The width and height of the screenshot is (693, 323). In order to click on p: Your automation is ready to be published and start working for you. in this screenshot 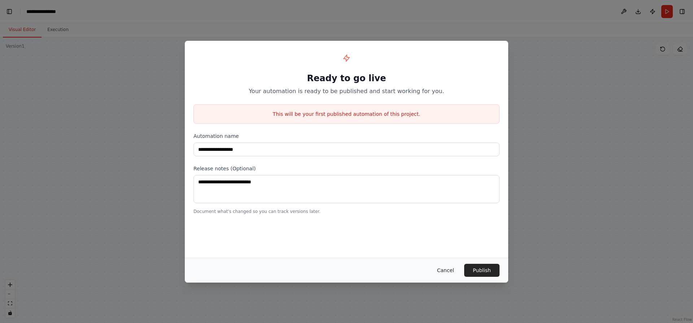, I will do `click(346, 91)`.